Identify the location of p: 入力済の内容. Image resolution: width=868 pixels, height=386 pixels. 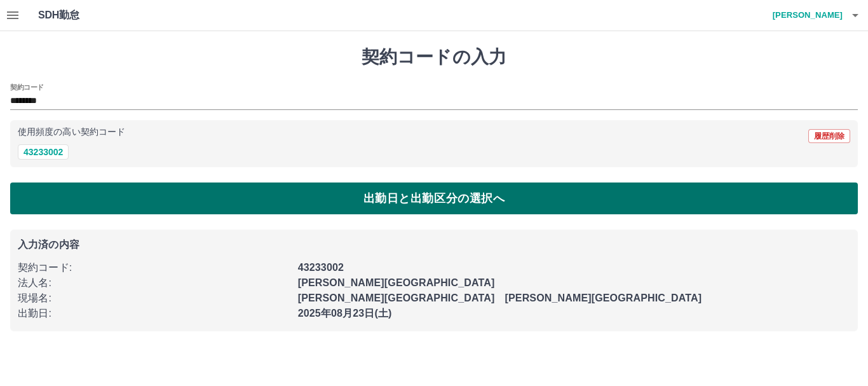
(434, 245).